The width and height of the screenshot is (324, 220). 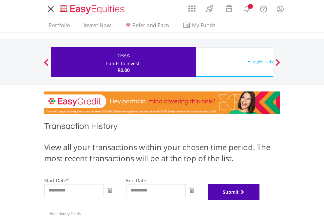 I want to click on a: FAQ's and Support, so click(x=264, y=8).